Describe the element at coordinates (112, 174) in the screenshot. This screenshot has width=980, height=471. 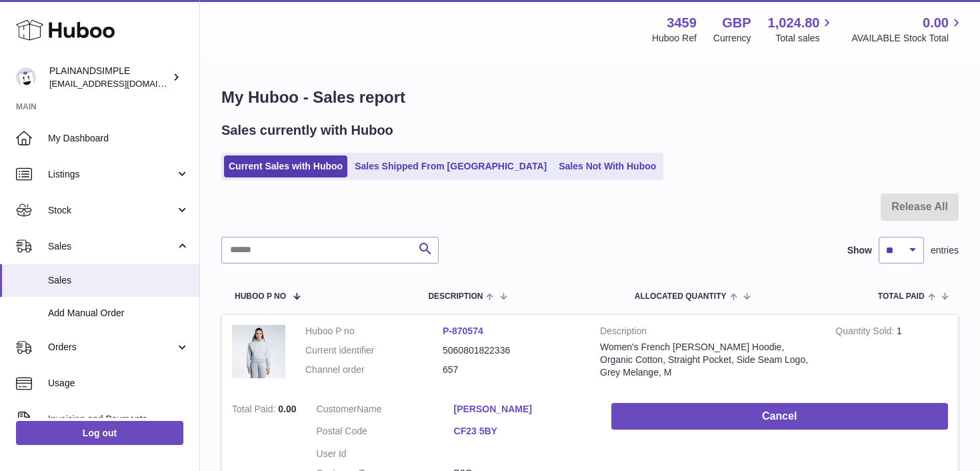
I see `span: Listings` at that location.